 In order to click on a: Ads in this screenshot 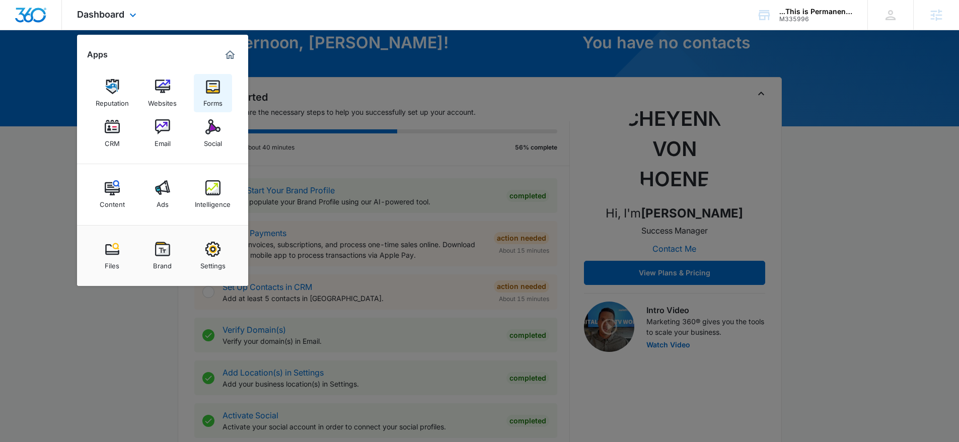, I will do `click(163, 194)`.